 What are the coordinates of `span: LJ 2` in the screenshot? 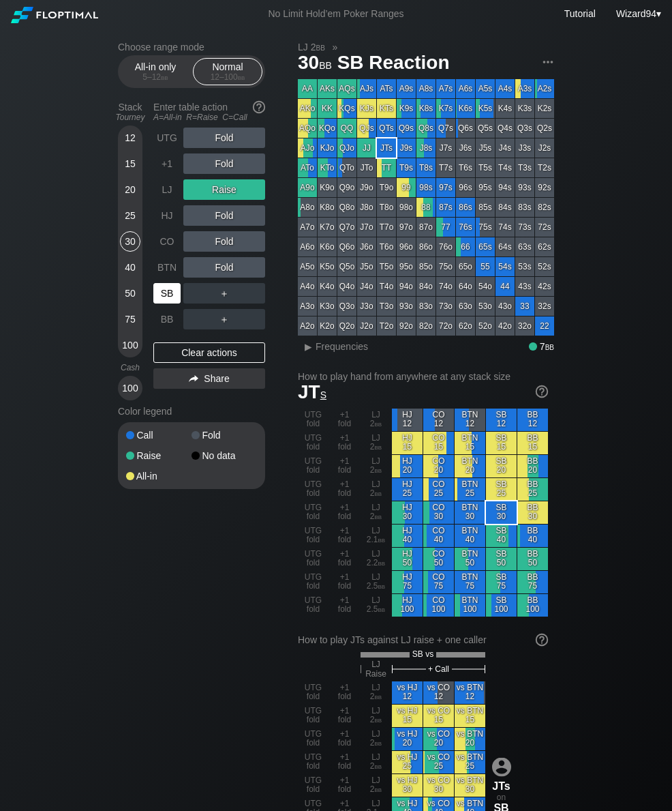 It's located at (312, 47).